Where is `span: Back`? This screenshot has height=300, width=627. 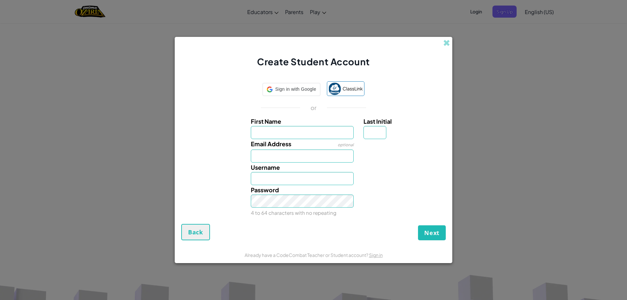 span: Back is located at coordinates (196, 232).